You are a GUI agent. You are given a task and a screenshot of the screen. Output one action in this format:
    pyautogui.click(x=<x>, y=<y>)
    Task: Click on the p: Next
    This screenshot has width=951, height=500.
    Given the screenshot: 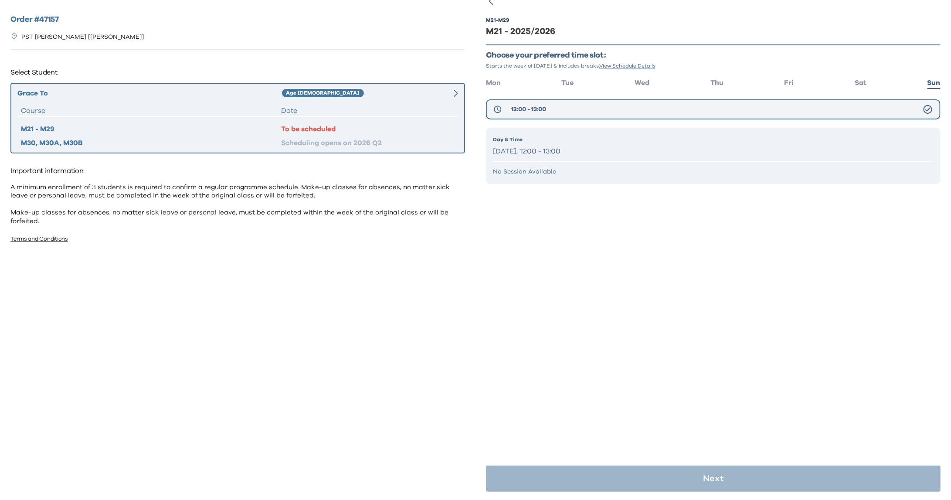 What is the action you would take?
    pyautogui.click(x=713, y=478)
    